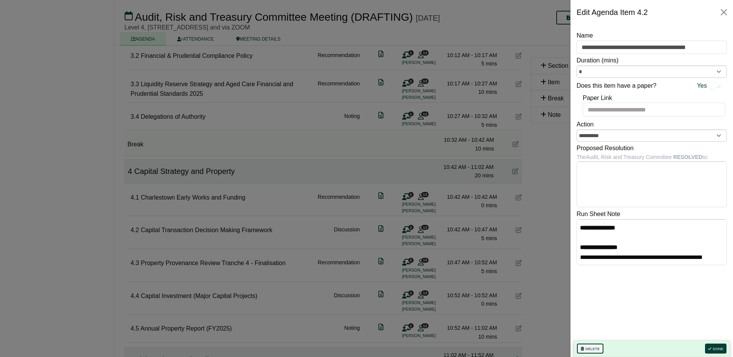 The height and width of the screenshot is (357, 733). What do you see at coordinates (585, 125) in the screenshot?
I see `label: Action` at bounding box center [585, 125].